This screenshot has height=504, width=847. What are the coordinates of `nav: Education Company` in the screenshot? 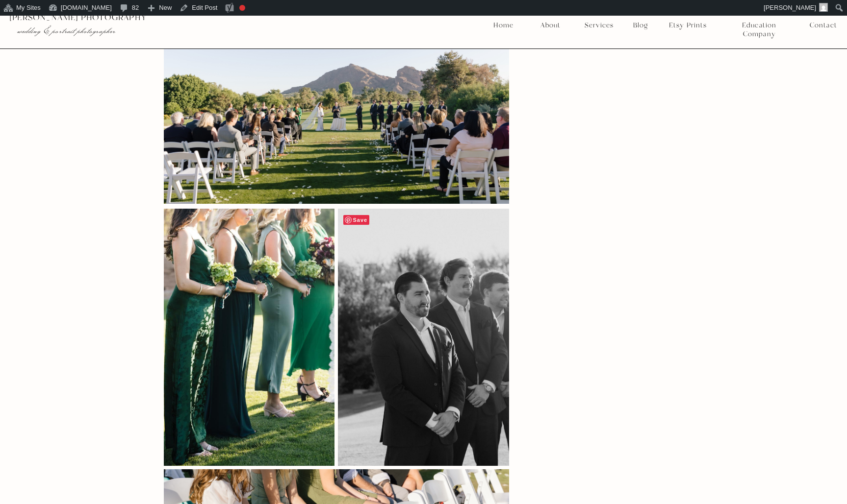 It's located at (759, 26).